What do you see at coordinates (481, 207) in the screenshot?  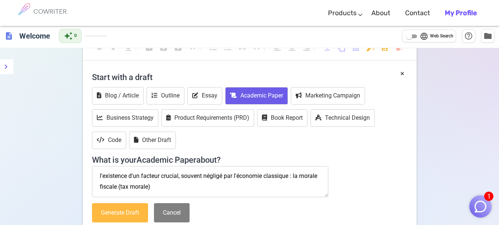 I see `img: Close chat` at bounding box center [481, 207].